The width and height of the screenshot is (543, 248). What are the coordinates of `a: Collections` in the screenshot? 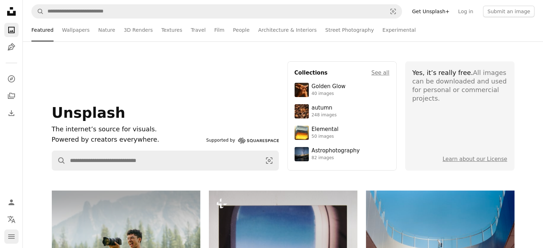 It's located at (11, 96).